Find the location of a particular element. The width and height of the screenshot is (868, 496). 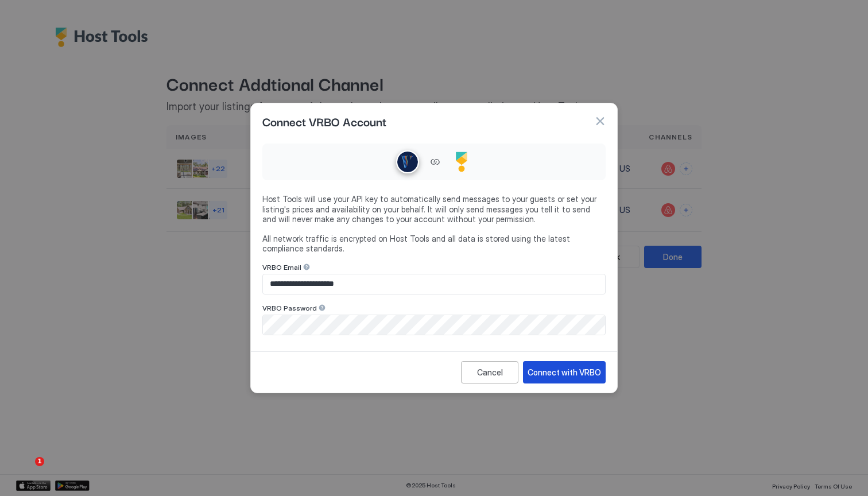

button: Cancel is located at coordinates (490, 372).